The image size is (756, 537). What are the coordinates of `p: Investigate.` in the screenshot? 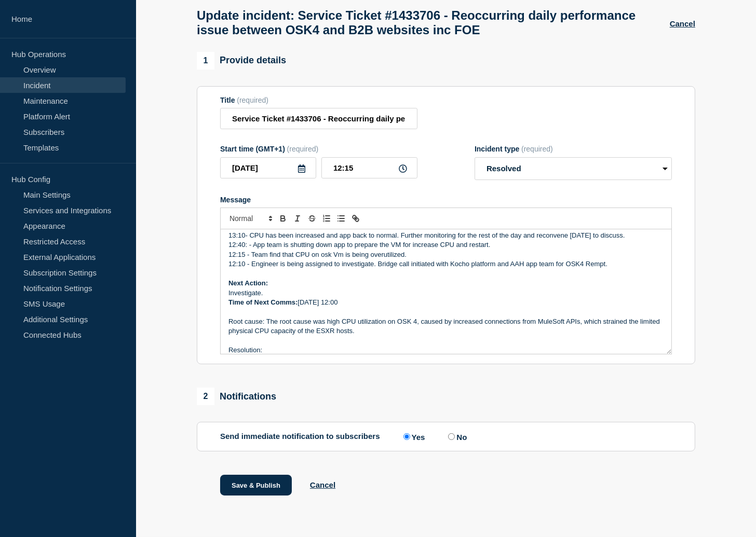 It's located at (446, 293).